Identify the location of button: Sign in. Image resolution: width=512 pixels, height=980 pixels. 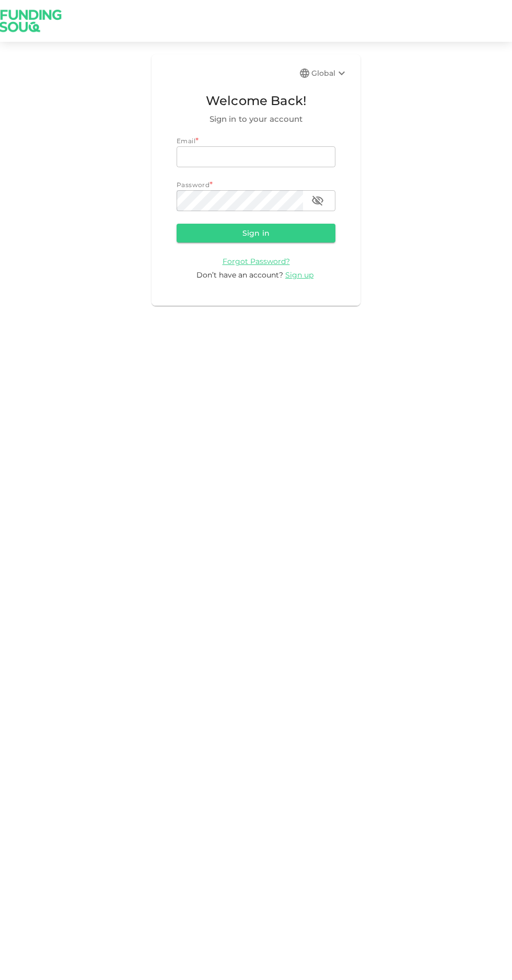
(256, 233).